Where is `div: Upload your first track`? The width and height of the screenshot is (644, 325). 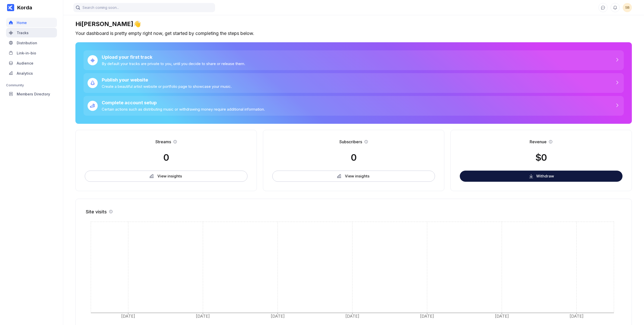
div: Upload your first track is located at coordinates (173, 57).